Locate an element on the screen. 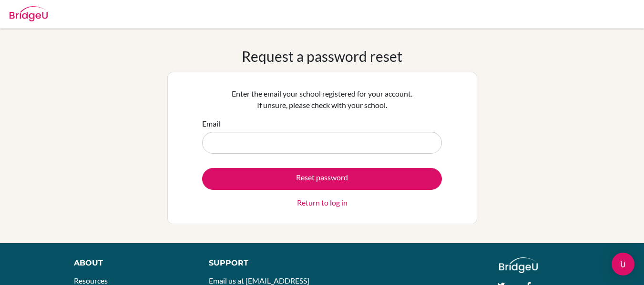  a: Return to log in is located at coordinates (322, 203).